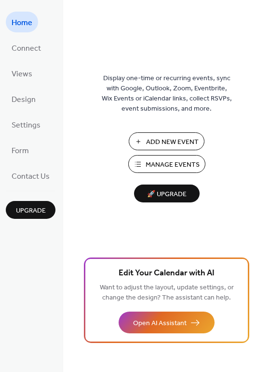 The image size is (270, 372). I want to click on span: 🚀 Upgrade, so click(167, 194).